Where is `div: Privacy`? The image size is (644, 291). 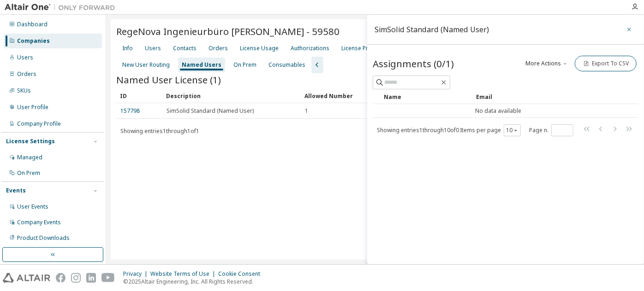
div: Privacy is located at coordinates (137, 274).